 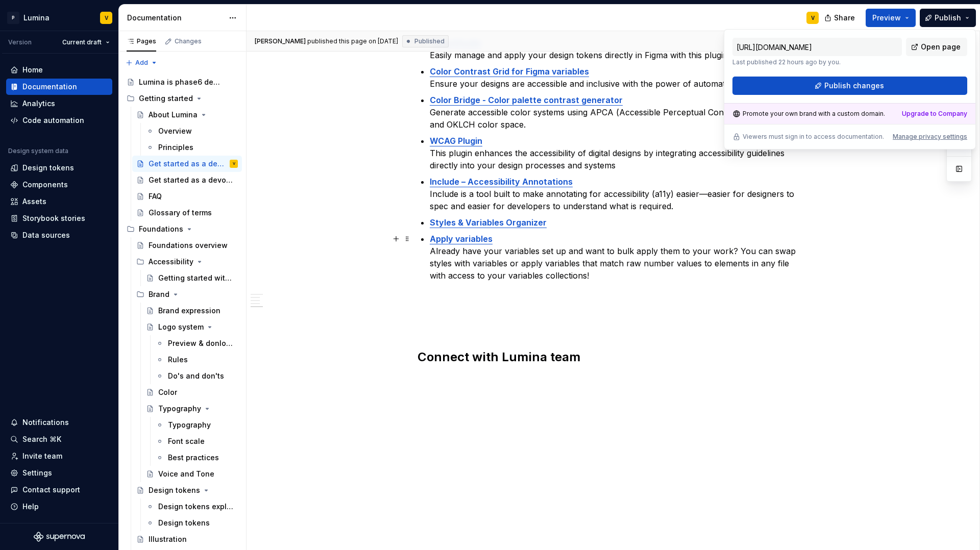 What do you see at coordinates (934, 114) in the screenshot?
I see `a: Upgrade to Company` at bounding box center [934, 114].